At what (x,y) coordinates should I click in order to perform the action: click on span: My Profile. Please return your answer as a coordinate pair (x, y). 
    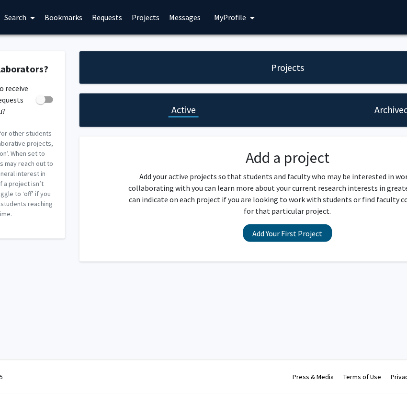
    Looking at the image, I should click on (230, 17).